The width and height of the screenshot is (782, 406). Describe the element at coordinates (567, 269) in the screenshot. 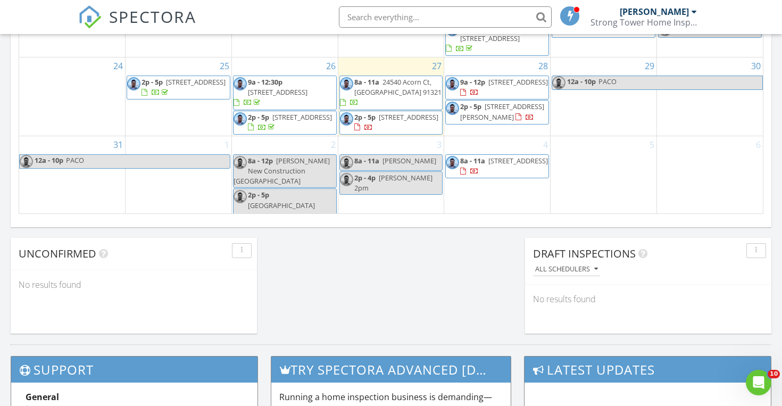

I see `div: All schedulers` at that location.